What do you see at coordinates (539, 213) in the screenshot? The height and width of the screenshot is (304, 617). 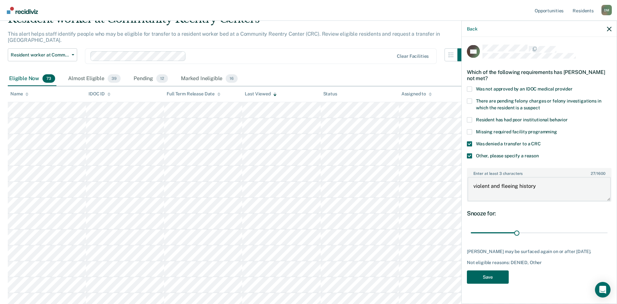 I see `div: Snooze for:` at bounding box center [539, 213].